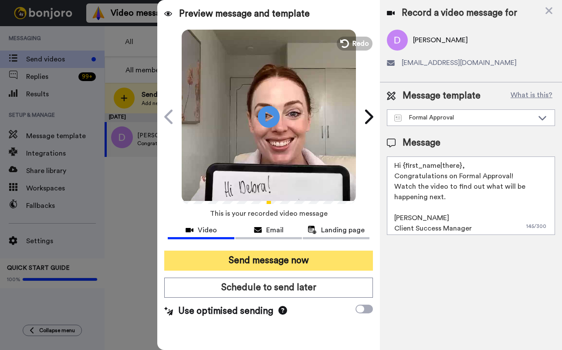  What do you see at coordinates (398, 118) in the screenshot?
I see `img: Message-temps.svg` at bounding box center [398, 118].